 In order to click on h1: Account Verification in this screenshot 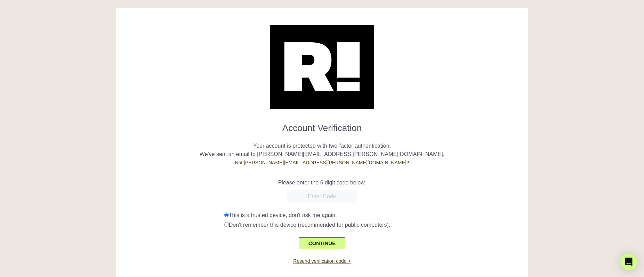, I will do `click(322, 125)`.